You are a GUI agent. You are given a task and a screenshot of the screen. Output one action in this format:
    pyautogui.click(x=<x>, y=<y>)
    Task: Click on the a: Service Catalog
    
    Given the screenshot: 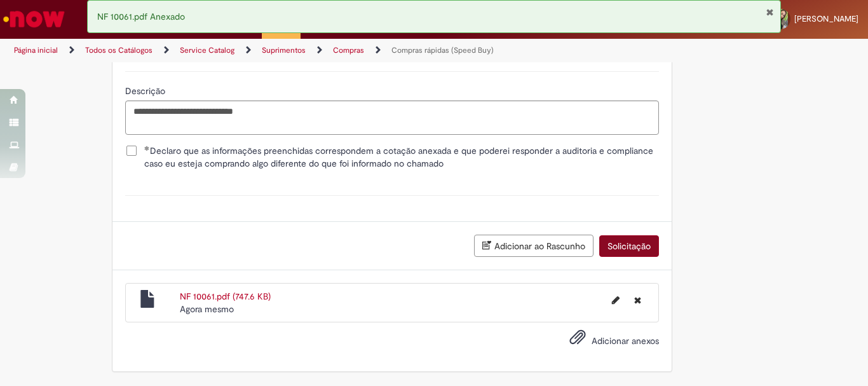 What is the action you would take?
    pyautogui.click(x=207, y=50)
    